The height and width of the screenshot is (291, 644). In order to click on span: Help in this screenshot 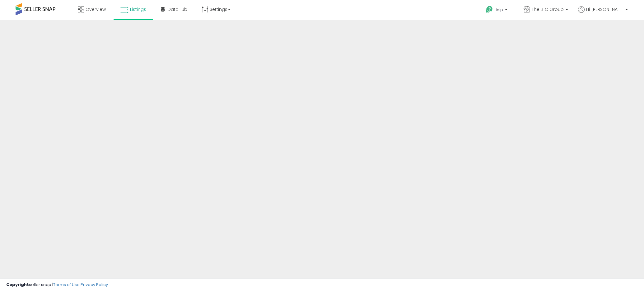, I will do `click(499, 10)`.